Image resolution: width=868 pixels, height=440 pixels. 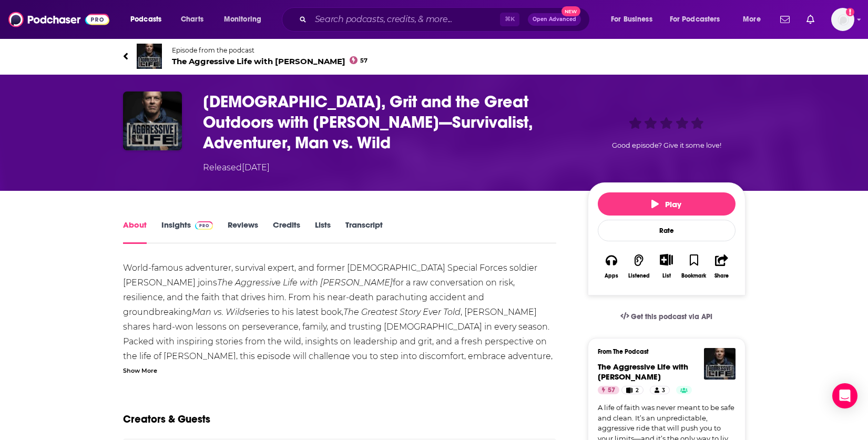 What do you see at coordinates (402, 312) in the screenshot?
I see `em: The Greatest Story Ever Told` at bounding box center [402, 312].